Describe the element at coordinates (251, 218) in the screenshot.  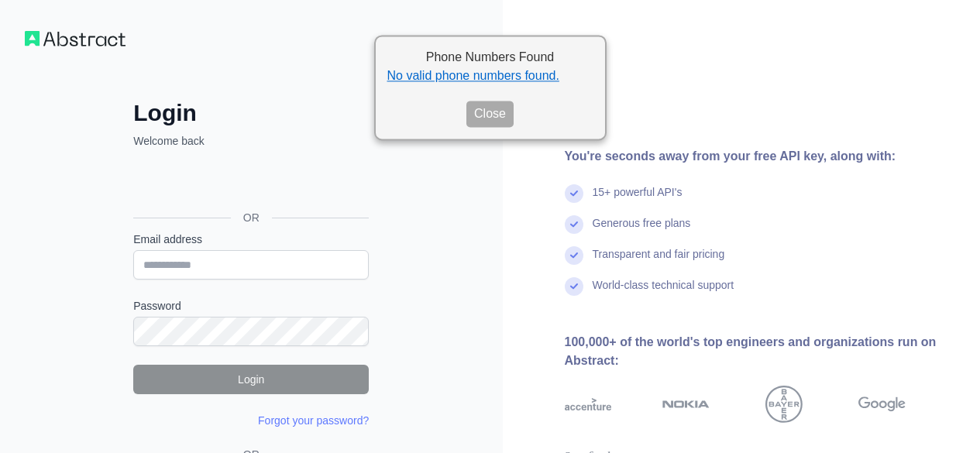
I see `span: OR` at that location.